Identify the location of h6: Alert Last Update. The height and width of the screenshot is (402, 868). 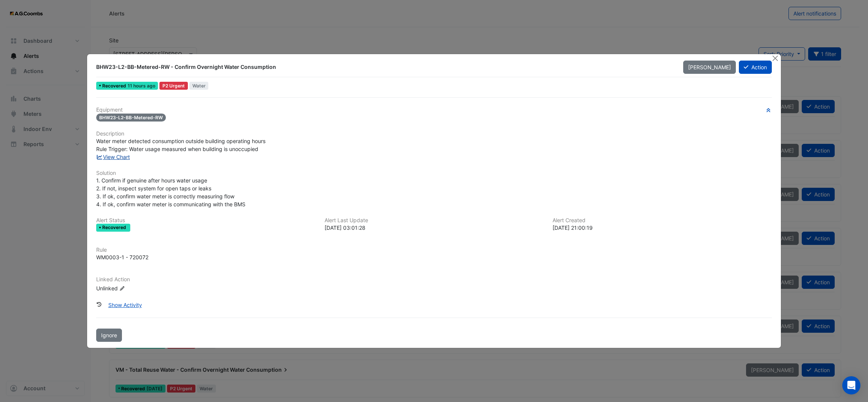
(434, 221).